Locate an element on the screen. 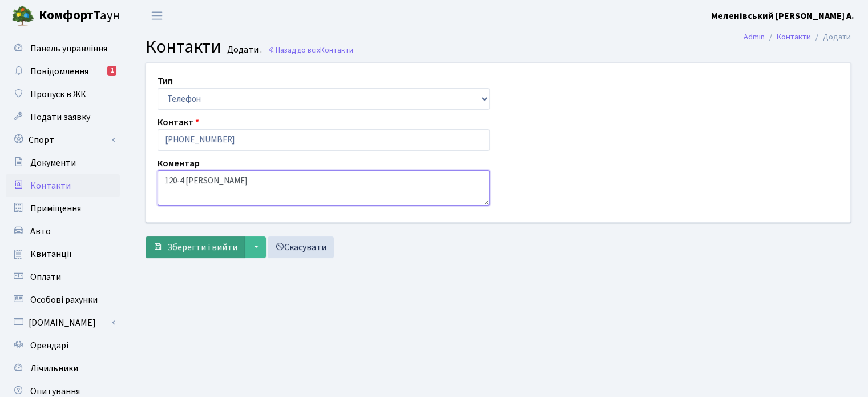  b: Комфорт is located at coordinates (66, 15).